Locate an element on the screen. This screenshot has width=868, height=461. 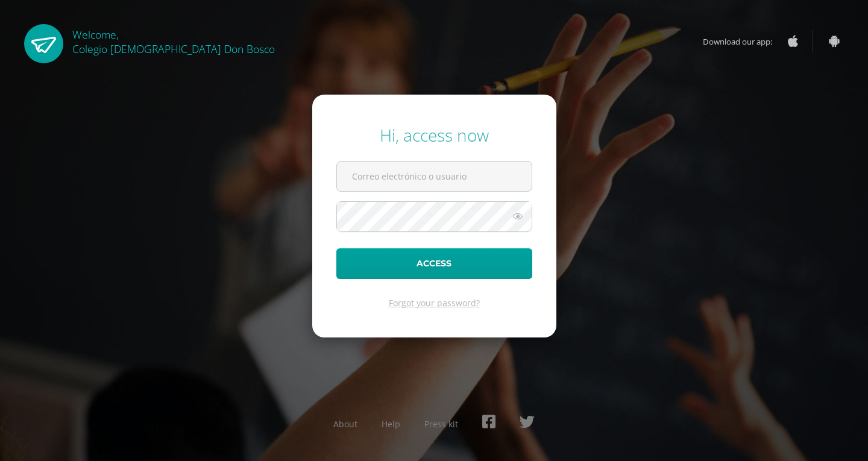
span: Download our app: is located at coordinates (743, 41).